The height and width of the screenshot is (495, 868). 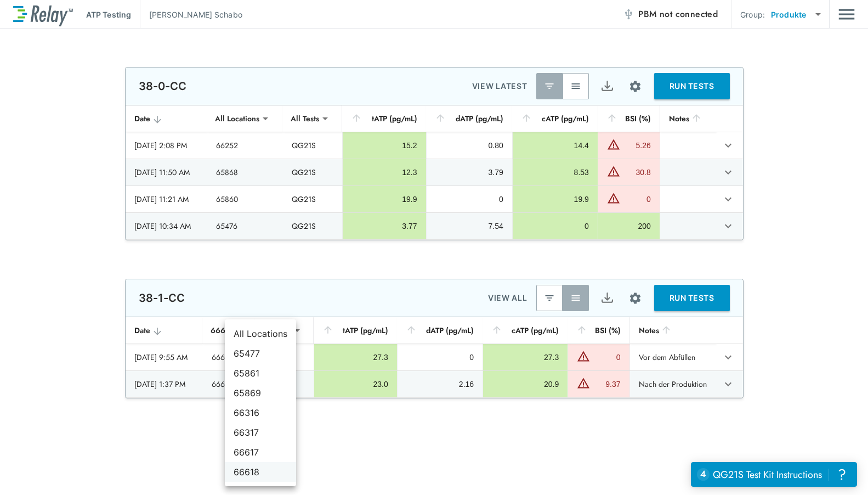 What do you see at coordinates (261, 392) in the screenshot?
I see `li: 65869` at bounding box center [261, 392].